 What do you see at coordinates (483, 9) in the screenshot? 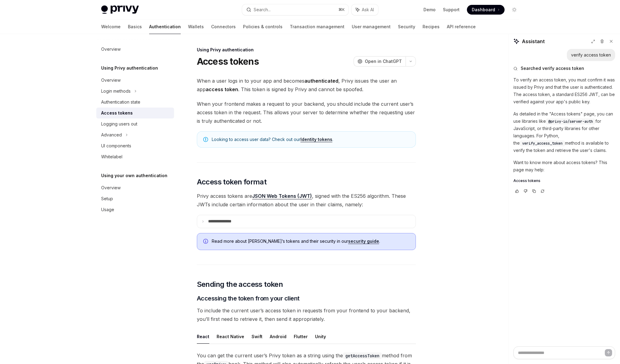
I see `span: Dashboard` at bounding box center [483, 9].